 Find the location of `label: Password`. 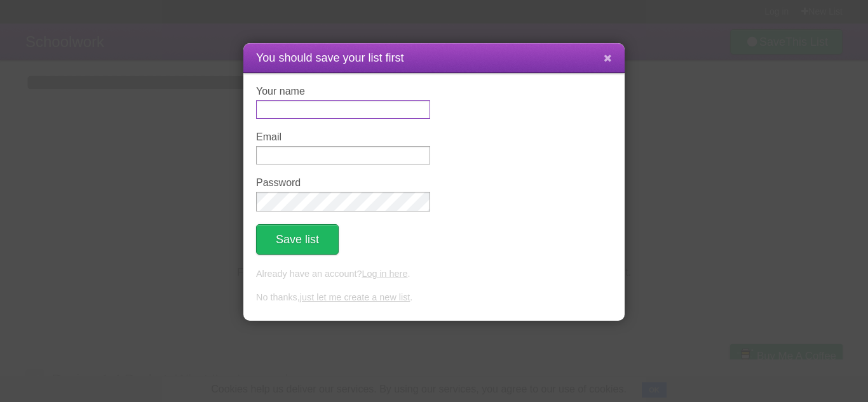

label: Password is located at coordinates (344, 183).